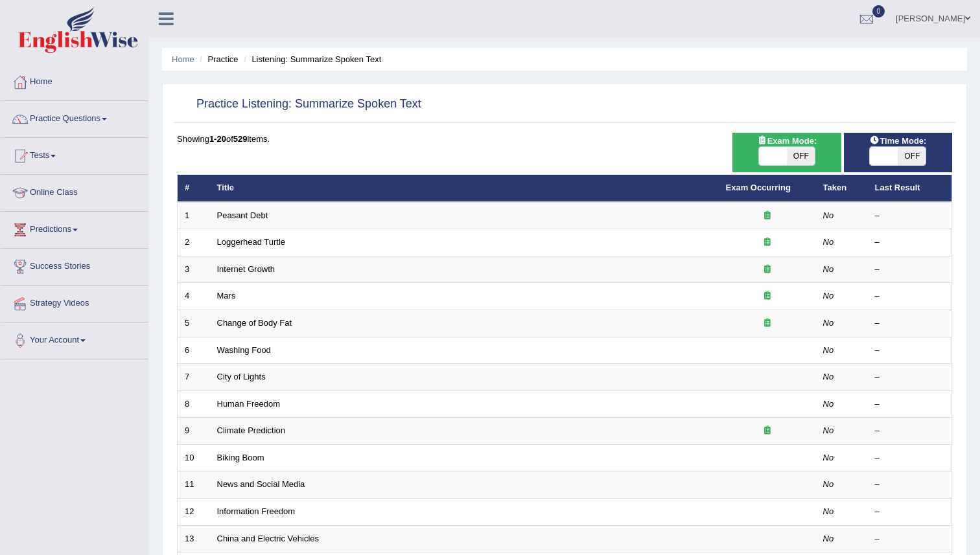 This screenshot has width=980, height=555. I want to click on div: Showing of items., so click(564, 138).